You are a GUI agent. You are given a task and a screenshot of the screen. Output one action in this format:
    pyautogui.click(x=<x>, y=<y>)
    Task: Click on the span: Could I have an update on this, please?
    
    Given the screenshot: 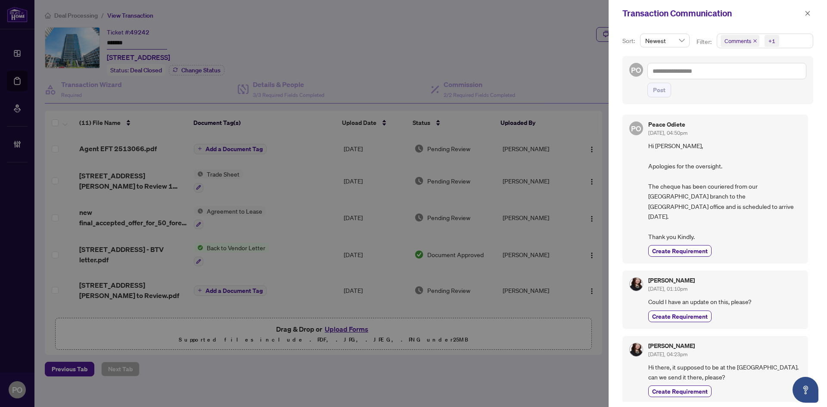 What is the action you would take?
    pyautogui.click(x=725, y=302)
    